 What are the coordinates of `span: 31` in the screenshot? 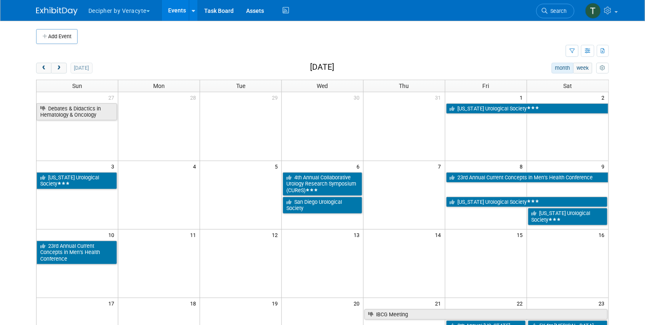 It's located at (440, 97).